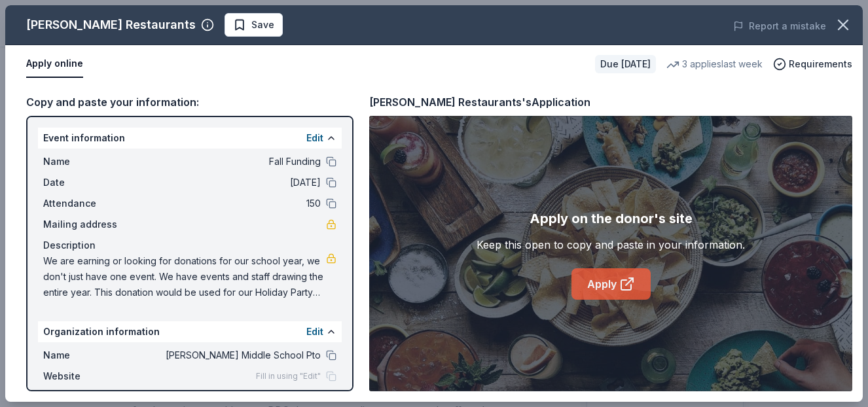 Image resolution: width=868 pixels, height=407 pixels. I want to click on span: 150, so click(226, 204).